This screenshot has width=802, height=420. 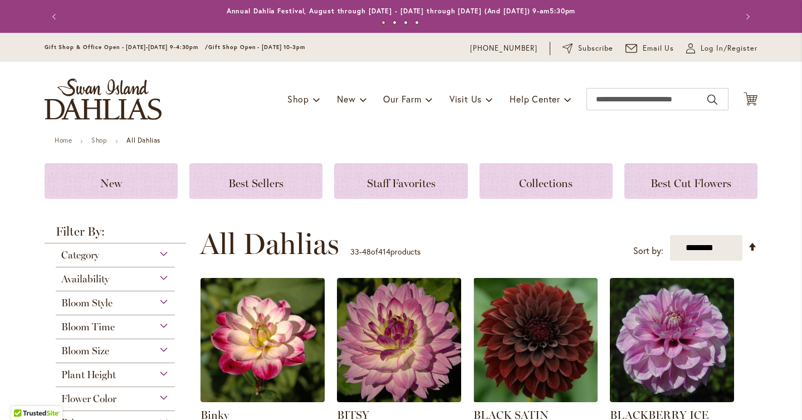 I want to click on strong: Filter By:, so click(x=115, y=235).